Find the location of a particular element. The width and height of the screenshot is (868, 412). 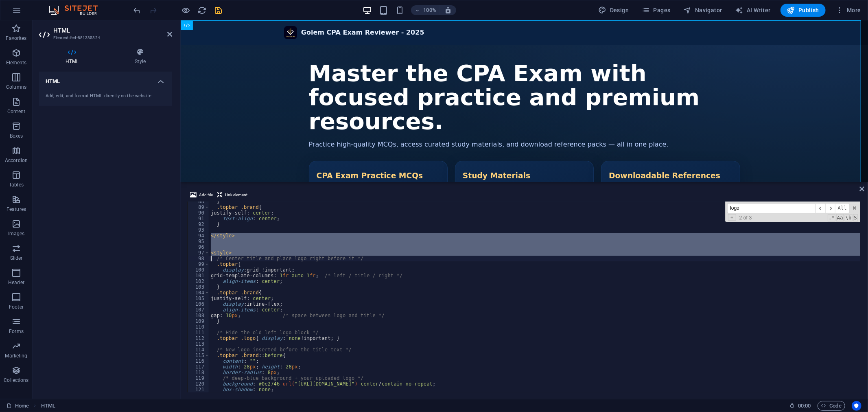

div: 101 is located at coordinates (199, 276).